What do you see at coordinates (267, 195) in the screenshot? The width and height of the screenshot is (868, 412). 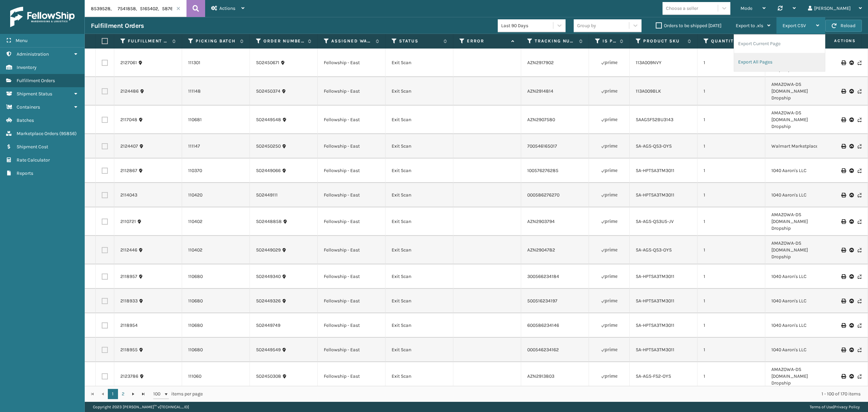 I see `a: SO2449111` at bounding box center [267, 195].